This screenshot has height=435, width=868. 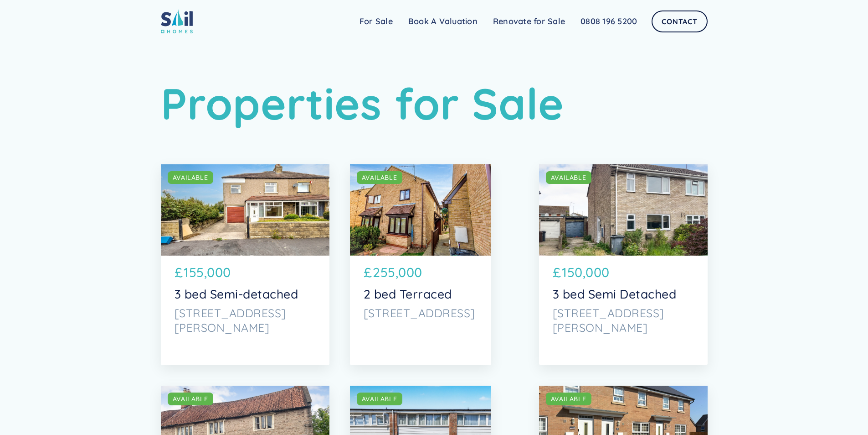 I want to click on a: Renovate for Sale, so click(x=529, y=21).